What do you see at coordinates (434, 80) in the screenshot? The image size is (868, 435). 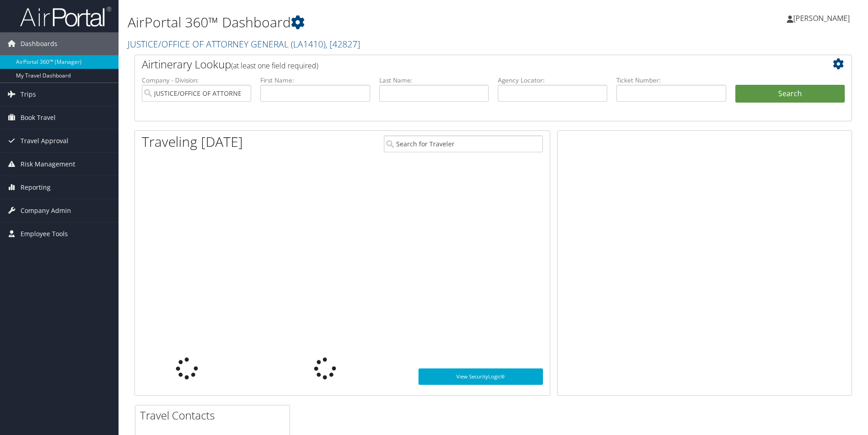 I see `label: Last Name:` at bounding box center [434, 80].